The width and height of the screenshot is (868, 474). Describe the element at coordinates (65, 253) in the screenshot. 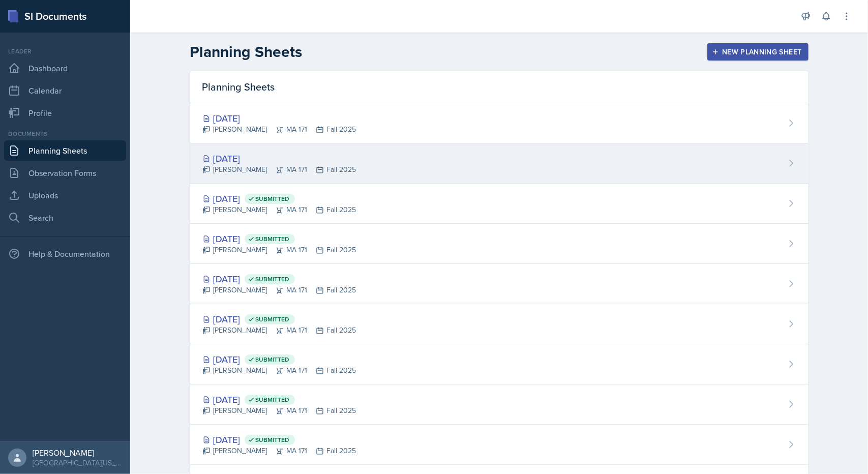

I see `div: Help & Documentation` at that location.